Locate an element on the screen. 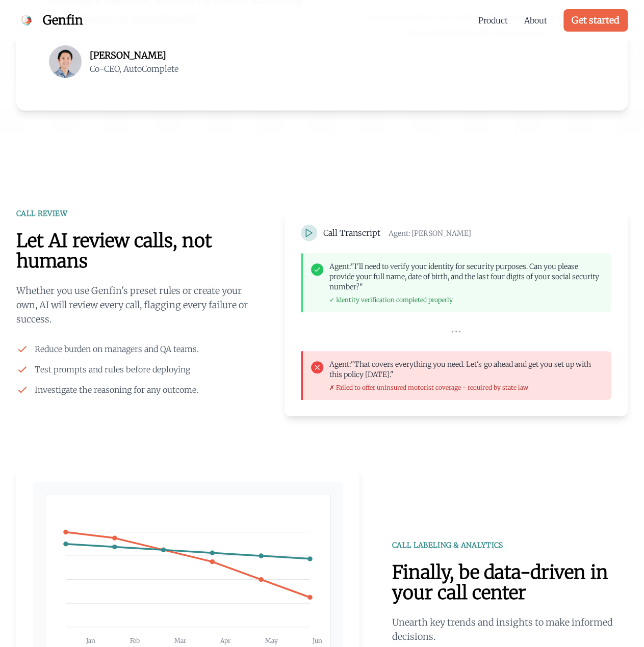 The width and height of the screenshot is (644, 647). span: Jun is located at coordinates (317, 641).